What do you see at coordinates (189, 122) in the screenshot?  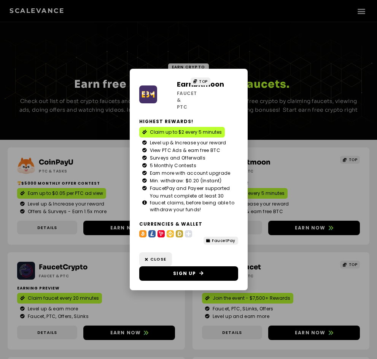 I see `h2: Highest Rewards!` at bounding box center [189, 122].